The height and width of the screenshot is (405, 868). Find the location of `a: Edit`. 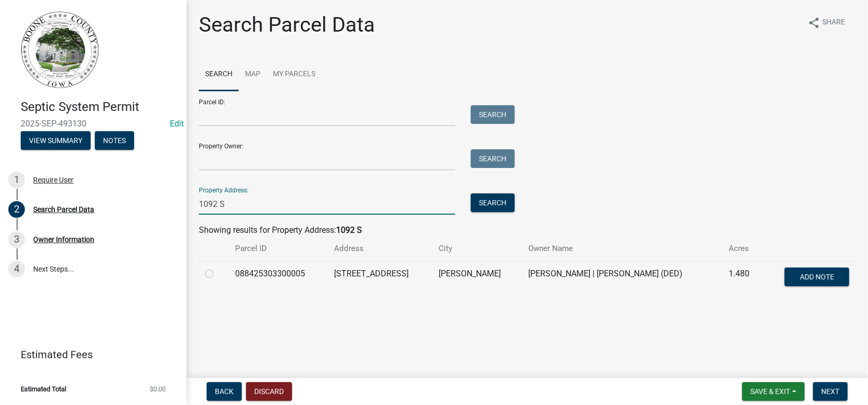

a: Edit is located at coordinates (176, 124).